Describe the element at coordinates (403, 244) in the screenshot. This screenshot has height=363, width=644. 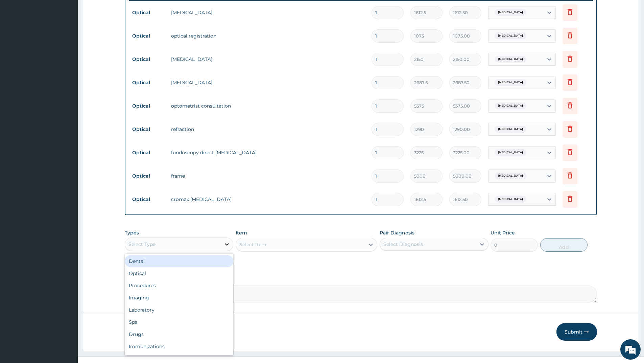
I see `div: Select Diagnosis` at that location.